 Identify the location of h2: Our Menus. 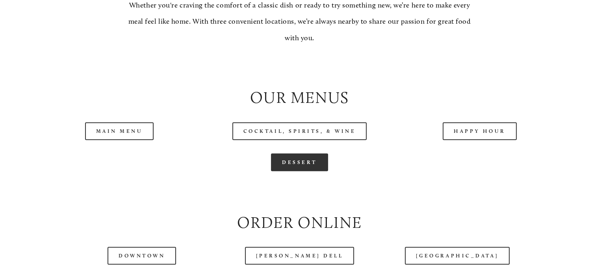
(299, 97).